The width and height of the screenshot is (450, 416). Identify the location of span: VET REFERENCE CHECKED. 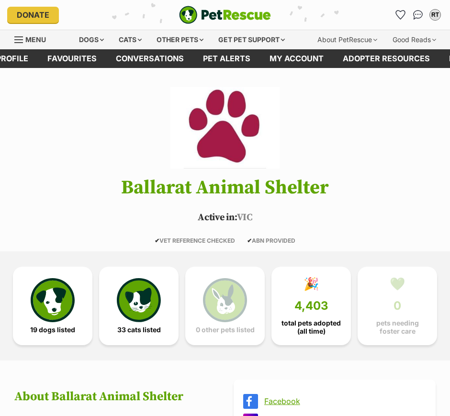
(195, 240).